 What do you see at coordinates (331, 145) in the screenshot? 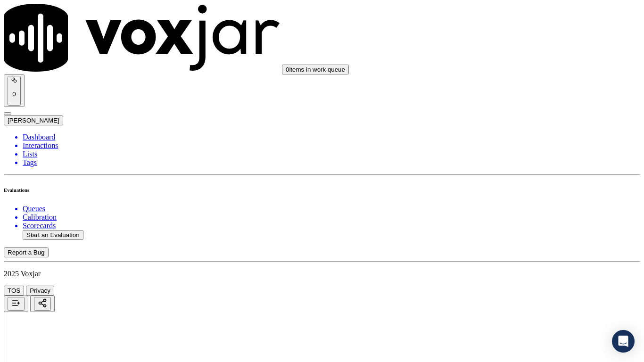
I see `a: Interactions` at bounding box center [331, 145].